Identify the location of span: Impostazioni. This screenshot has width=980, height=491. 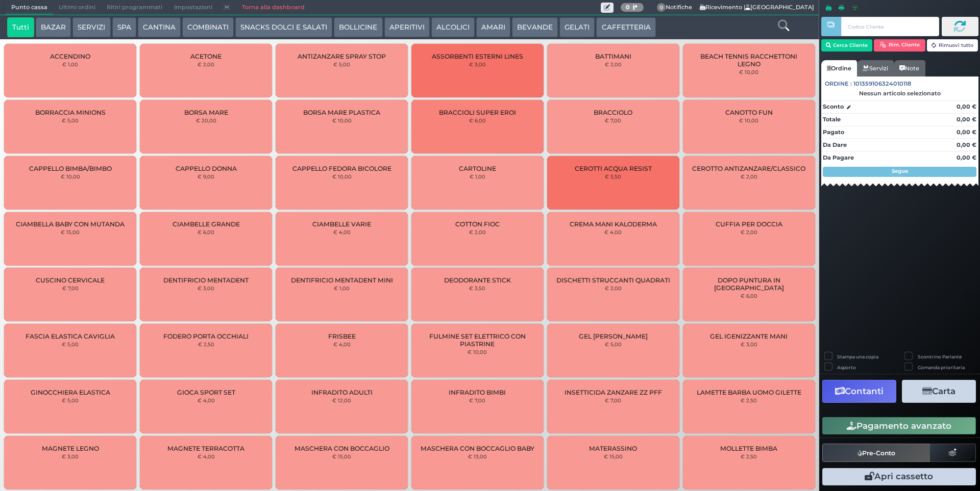
(193, 8).